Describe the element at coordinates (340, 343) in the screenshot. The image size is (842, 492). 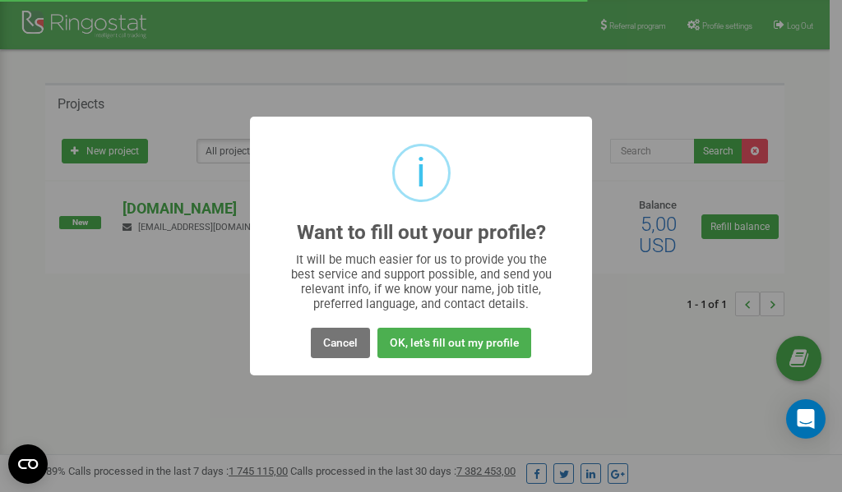
I see `button: Cancel` at that location.